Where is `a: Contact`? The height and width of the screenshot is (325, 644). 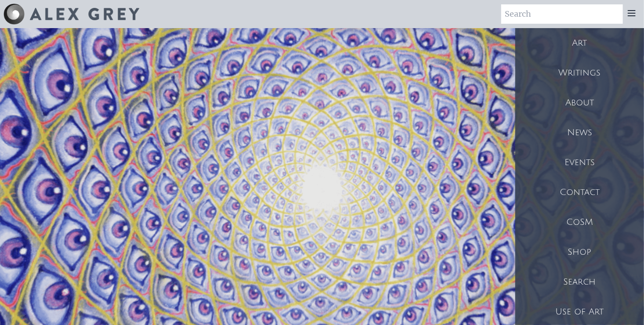 a: Contact is located at coordinates (580, 193).